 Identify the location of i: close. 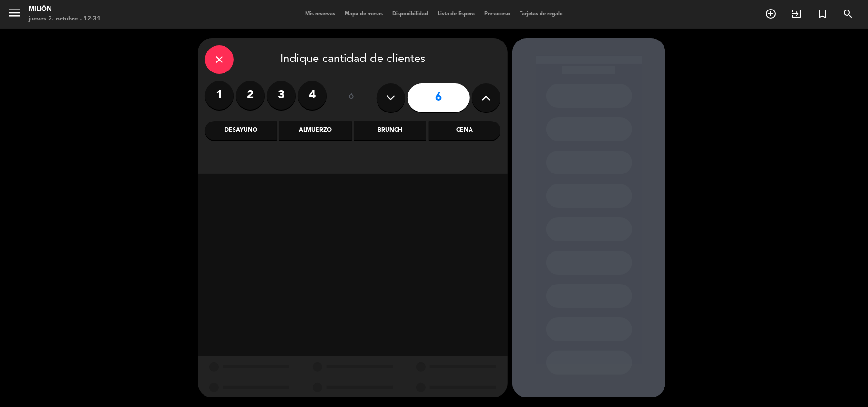
(219, 60).